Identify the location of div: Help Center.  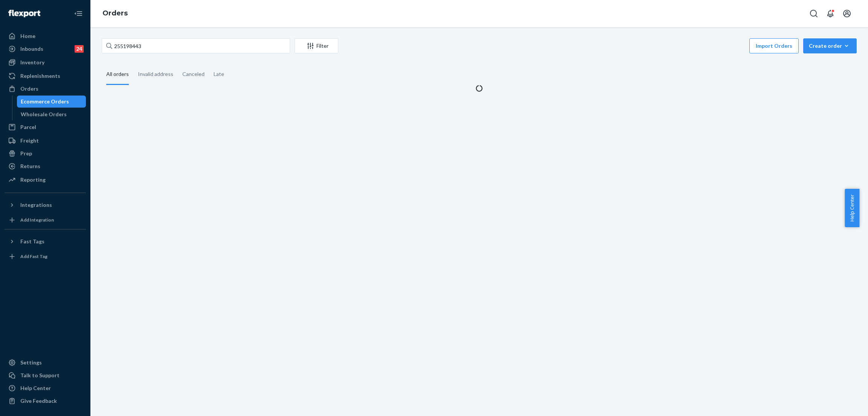
(35, 388).